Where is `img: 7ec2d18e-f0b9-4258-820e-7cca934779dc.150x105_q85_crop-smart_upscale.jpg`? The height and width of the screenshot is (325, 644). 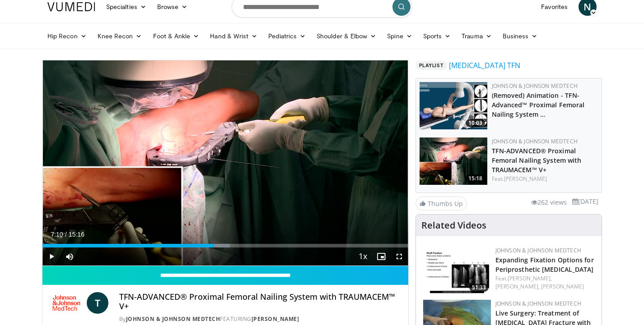
img: 7ec2d18e-f0b9-4258-820e-7cca934779dc.150x105_q85_crop-smart_upscale.jpg is located at coordinates (457, 270).